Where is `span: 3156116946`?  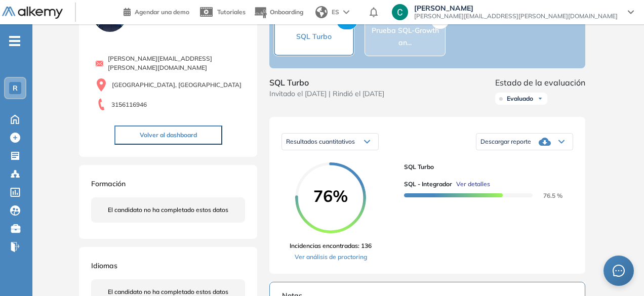 span: 3156116946 is located at coordinates (129, 105).